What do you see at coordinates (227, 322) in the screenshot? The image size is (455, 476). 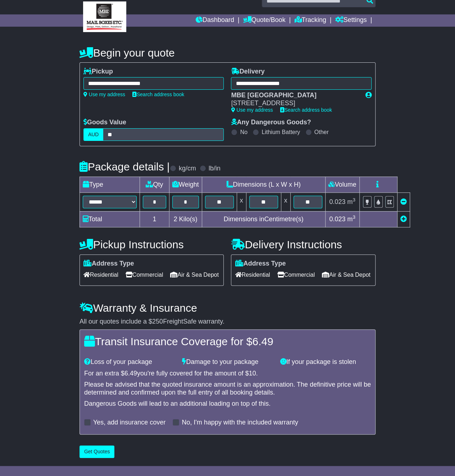 I see `div: All our quotes include a $ FreightSafe warranty.` at bounding box center [227, 322].